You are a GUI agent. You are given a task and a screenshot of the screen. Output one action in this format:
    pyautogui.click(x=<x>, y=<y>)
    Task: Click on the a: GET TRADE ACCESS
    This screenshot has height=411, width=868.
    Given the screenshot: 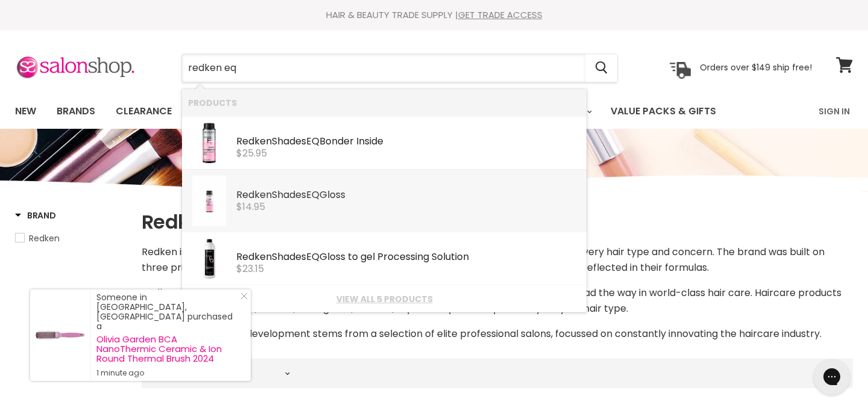 What is the action you would take?
    pyautogui.click(x=500, y=15)
    